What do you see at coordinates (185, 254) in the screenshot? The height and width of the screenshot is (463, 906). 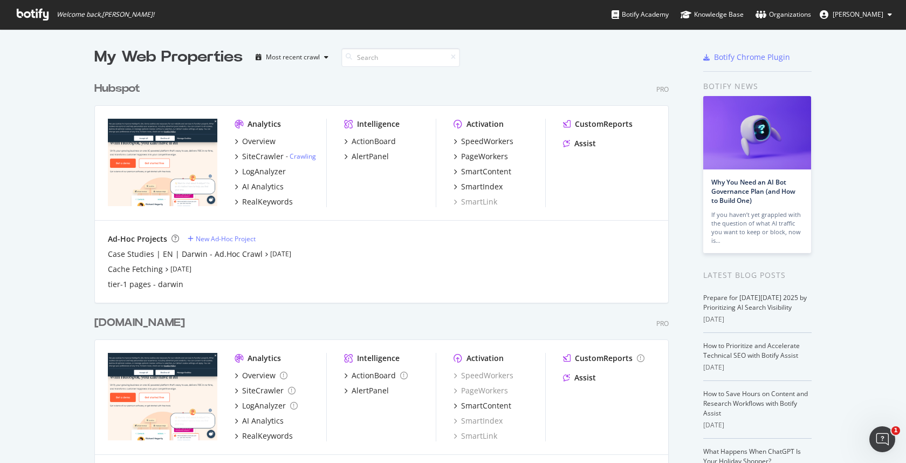 I see `div: Case Studies | EN | Darwin - Ad.Hoc Crawl` at bounding box center [185, 254].